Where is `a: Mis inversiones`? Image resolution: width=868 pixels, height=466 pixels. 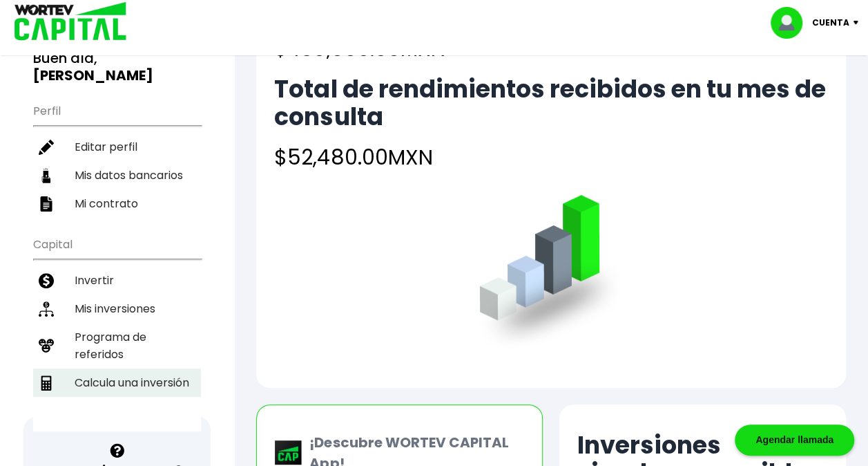
a: Mis inversiones is located at coordinates (117, 308).